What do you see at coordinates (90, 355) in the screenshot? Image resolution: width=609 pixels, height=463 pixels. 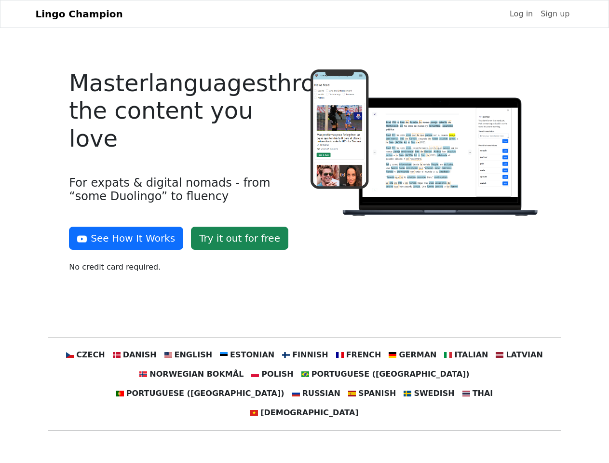 I see `span: Czech` at bounding box center [90, 355].